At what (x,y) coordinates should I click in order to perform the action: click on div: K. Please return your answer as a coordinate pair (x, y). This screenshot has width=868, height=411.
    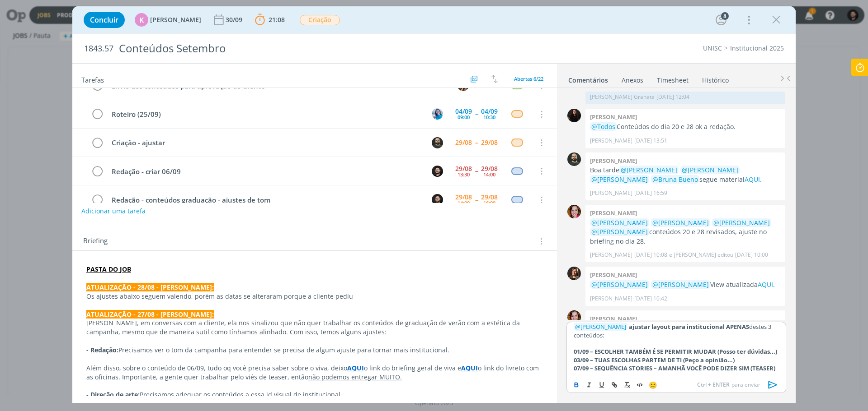
    Looking at the image, I should click on (141, 20).